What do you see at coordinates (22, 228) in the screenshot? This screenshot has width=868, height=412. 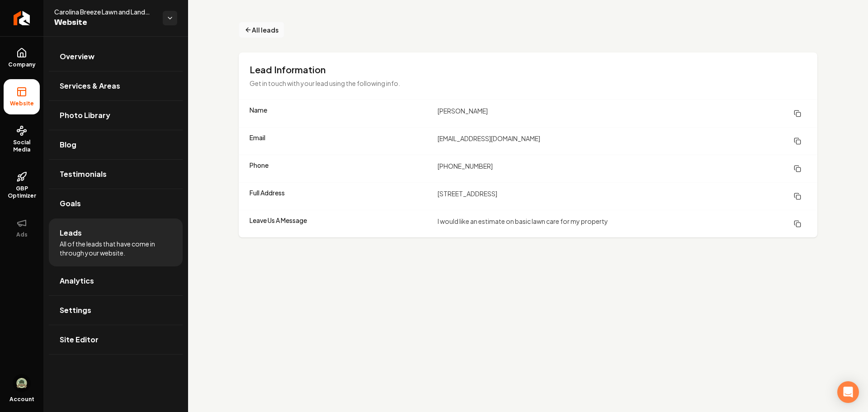 I see `button: Ads` at bounding box center [22, 228].